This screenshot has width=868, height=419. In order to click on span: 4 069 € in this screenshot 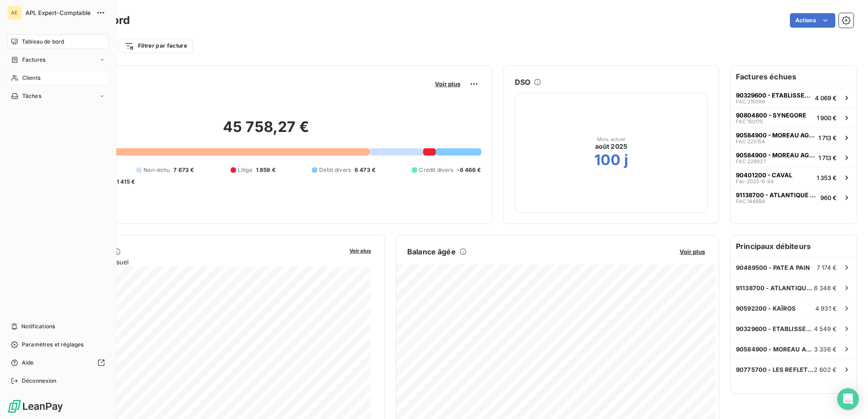, I will do `click(826, 98)`.